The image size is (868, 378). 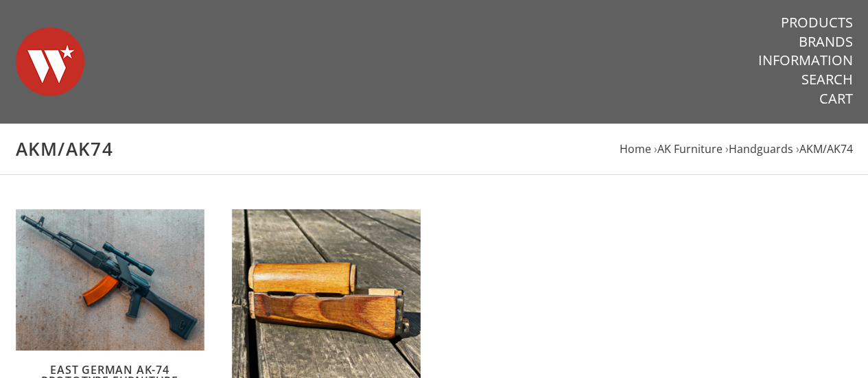 What do you see at coordinates (835, 99) in the screenshot?
I see `a: Cart` at bounding box center [835, 99].